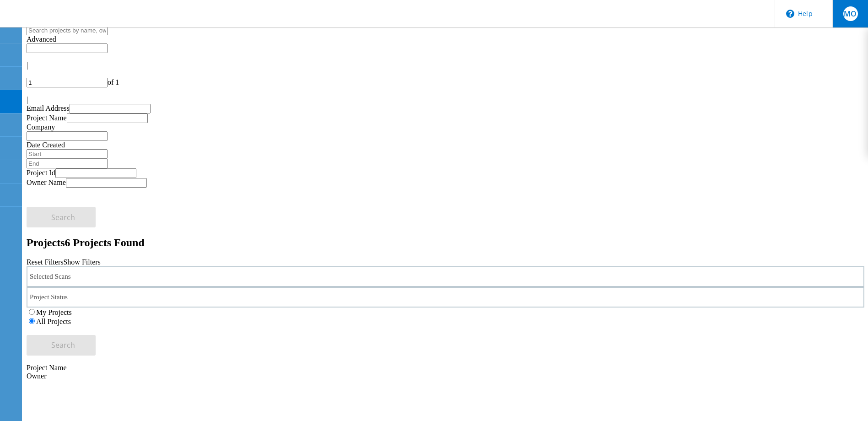 The width and height of the screenshot is (868, 421). What do you see at coordinates (46, 144) in the screenshot?
I see `label: Date Created` at bounding box center [46, 144].